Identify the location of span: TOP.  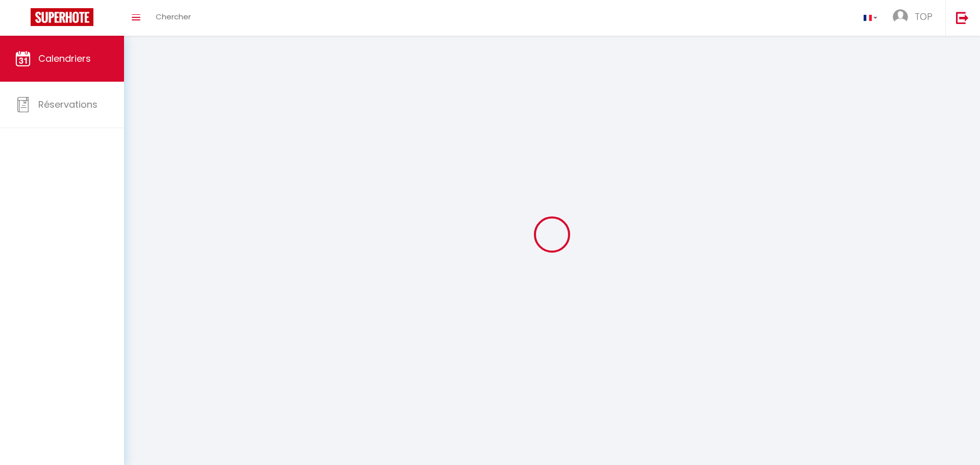
(923, 16).